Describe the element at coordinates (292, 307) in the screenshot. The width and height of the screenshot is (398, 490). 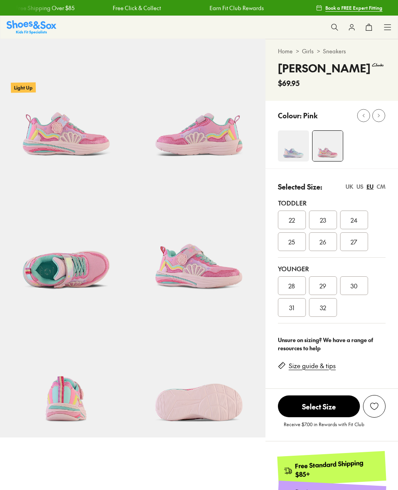
I see `span: 31` at that location.